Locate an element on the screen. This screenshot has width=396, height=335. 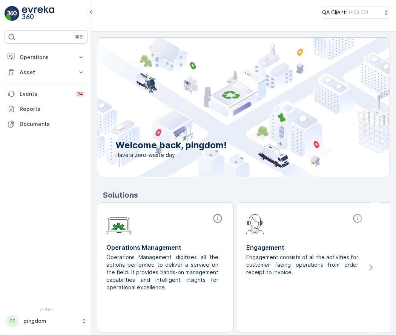
img: logo is located at coordinates (12, 14).